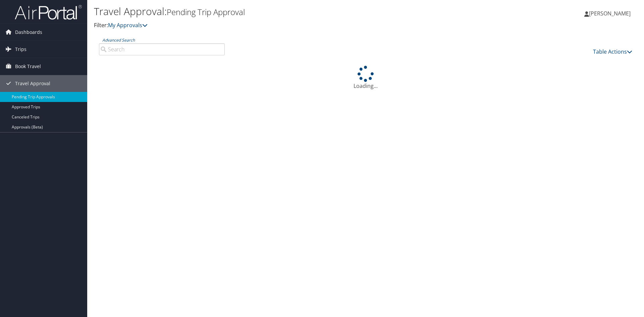 This screenshot has height=317, width=644. What do you see at coordinates (612, 51) in the screenshot?
I see `a: Table Actions` at bounding box center [612, 51].